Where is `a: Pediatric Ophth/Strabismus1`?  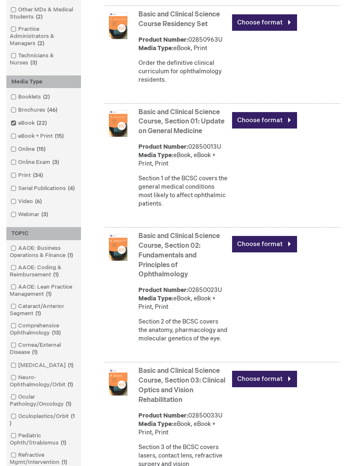 a: Pediatric Ophth/Strabismus1 is located at coordinates (43, 440).